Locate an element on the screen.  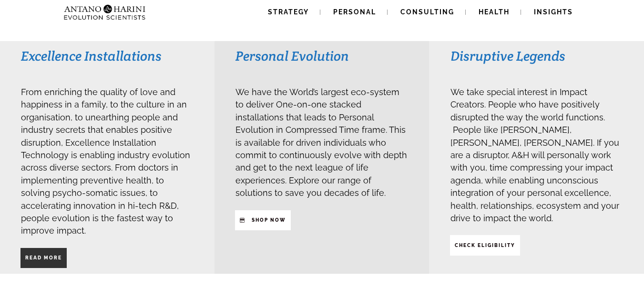
h3: Personal Evolution is located at coordinates (321, 56).